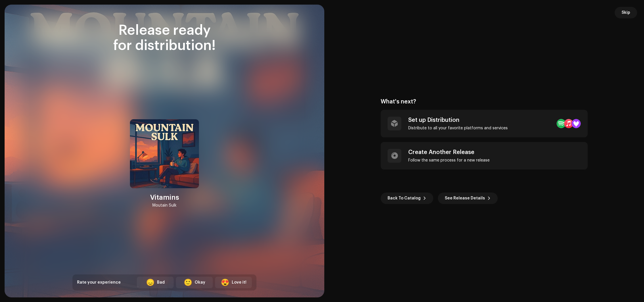  I want to click on span: Back To Catalog, so click(404, 198).